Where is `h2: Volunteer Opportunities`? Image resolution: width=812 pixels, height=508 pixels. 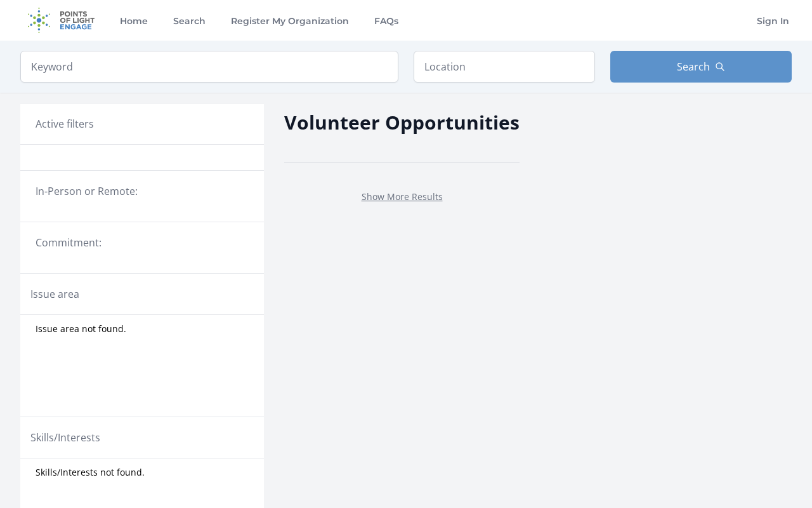 h2: Volunteer Opportunities is located at coordinates (402, 122).